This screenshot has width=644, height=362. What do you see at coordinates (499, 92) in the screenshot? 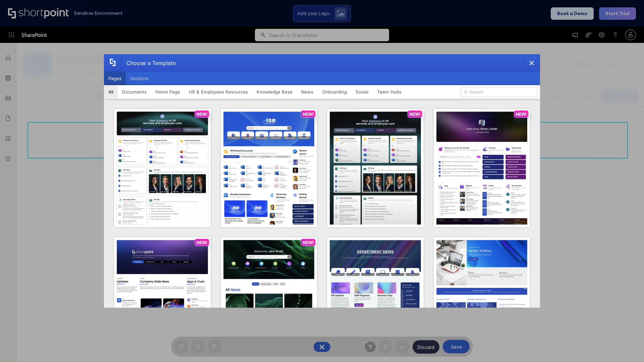
I see `input: Search` at bounding box center [499, 92].